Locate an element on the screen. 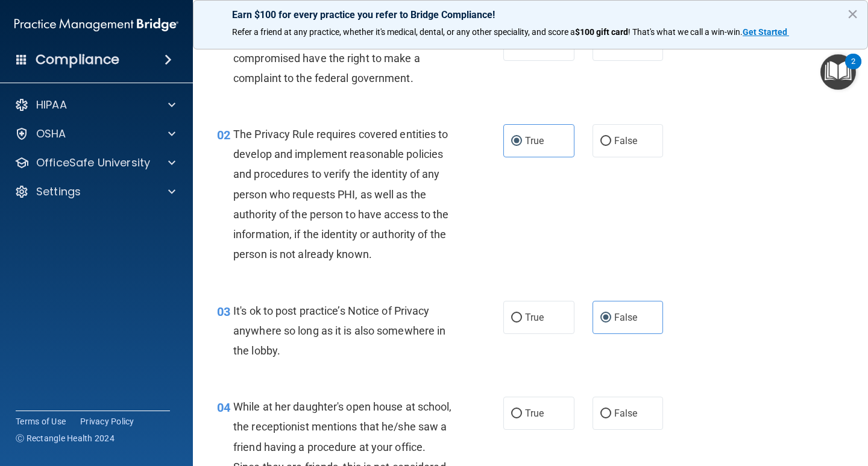 The height and width of the screenshot is (466, 868). h4: Compliance is located at coordinates (77, 60).